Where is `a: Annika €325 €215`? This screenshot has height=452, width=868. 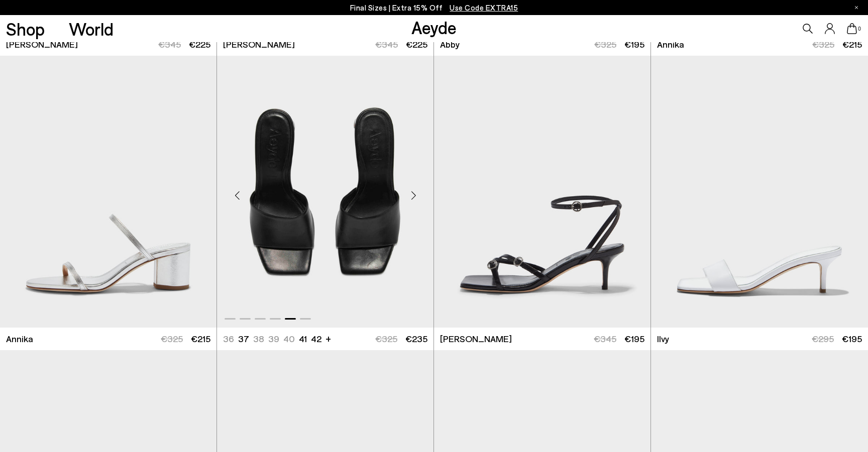
a: Annika €325 €215 is located at coordinates (759, 44).